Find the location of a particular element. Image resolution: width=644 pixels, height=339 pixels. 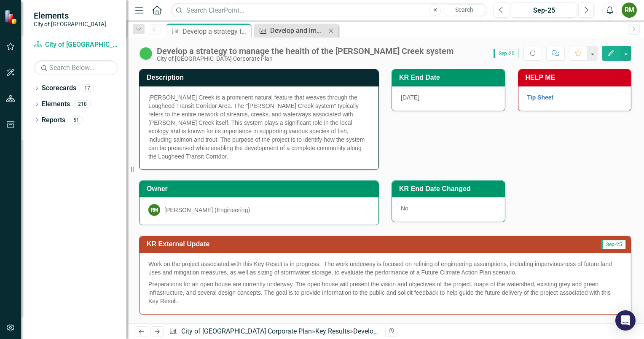

span: No is located at coordinates (405, 208).